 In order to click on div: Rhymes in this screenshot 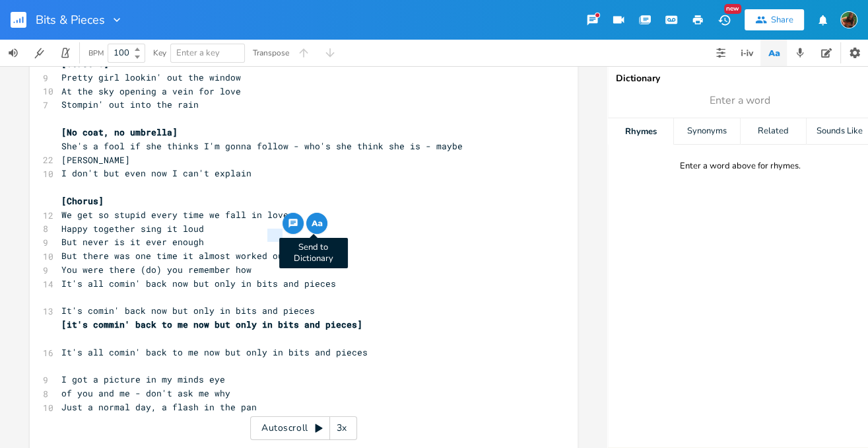, I will do `click(640, 131)`.